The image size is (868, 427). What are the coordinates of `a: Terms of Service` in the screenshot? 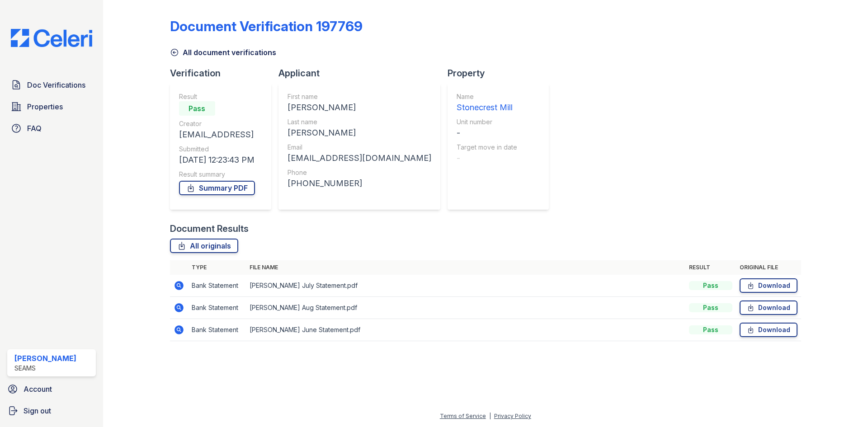 It's located at (463, 416).